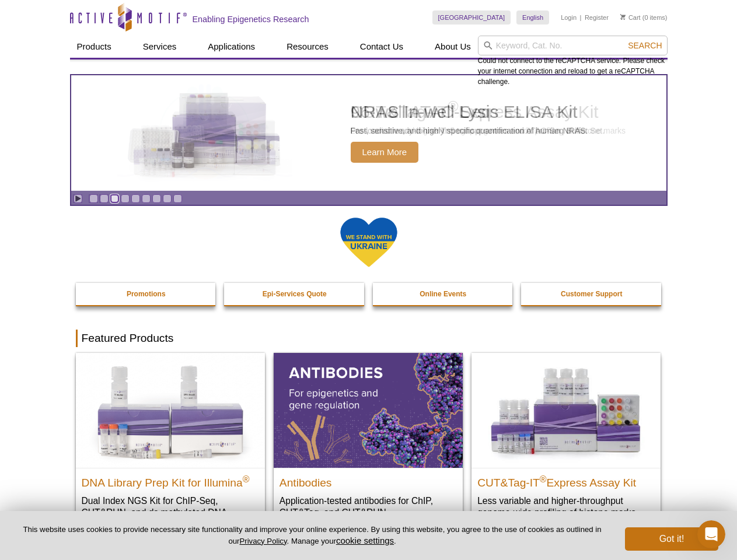 This screenshot has width=737, height=560. What do you see at coordinates (157, 199) in the screenshot?
I see `a: Go to slide 7` at bounding box center [157, 199].